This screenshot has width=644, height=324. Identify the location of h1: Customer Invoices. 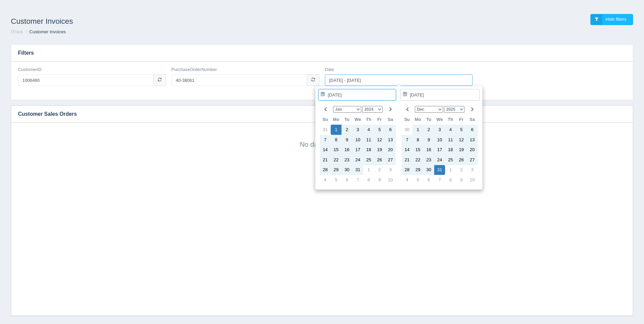
(166, 21).